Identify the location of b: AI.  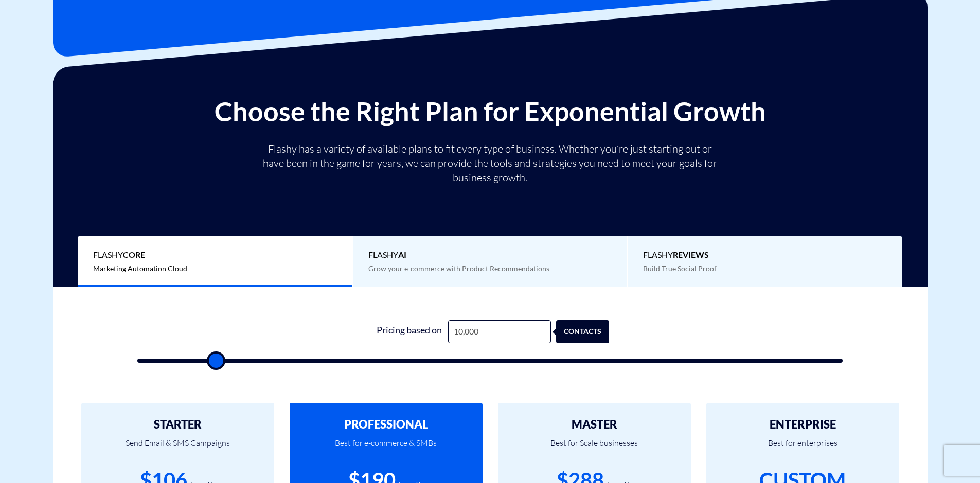
(402, 255).